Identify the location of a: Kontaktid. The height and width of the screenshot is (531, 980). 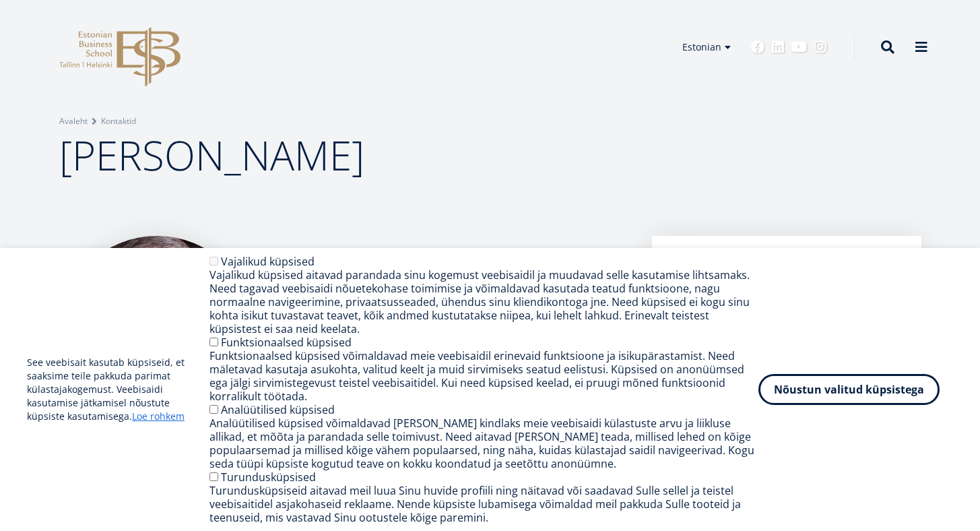
(118, 122).